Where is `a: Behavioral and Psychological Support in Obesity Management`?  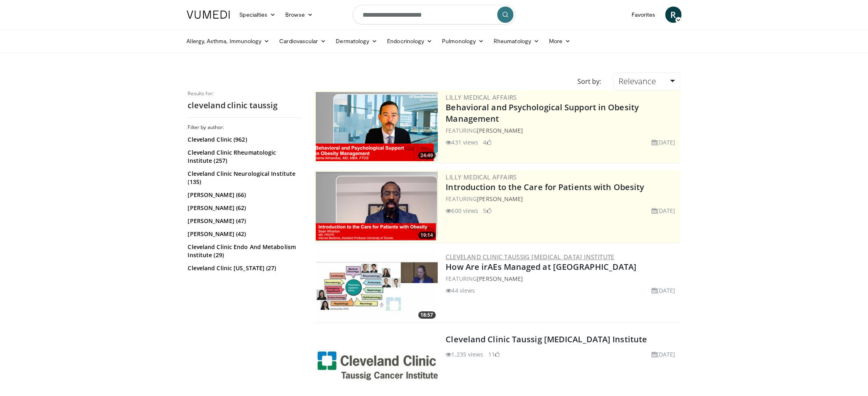
a: Behavioral and Psychological Support in Obesity Management is located at coordinates (543, 113).